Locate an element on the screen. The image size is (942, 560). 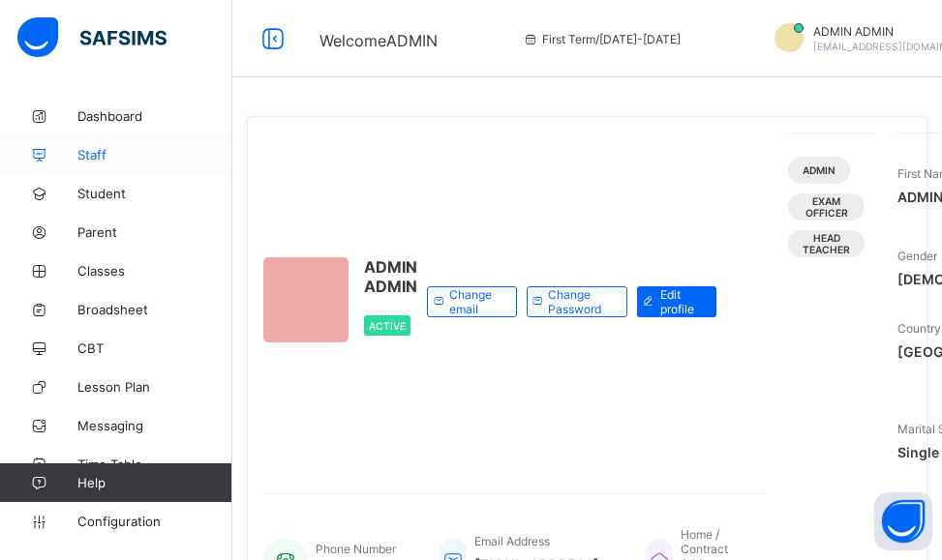
span: CBT is located at coordinates (155, 348).